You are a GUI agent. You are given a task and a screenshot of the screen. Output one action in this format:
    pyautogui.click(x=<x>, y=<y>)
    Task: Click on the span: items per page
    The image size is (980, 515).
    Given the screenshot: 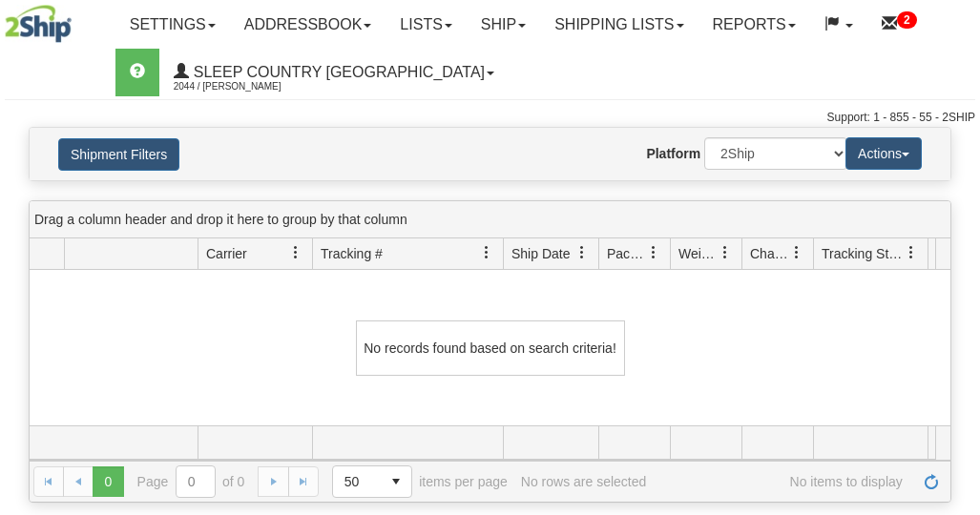 What is the action you would take?
    pyautogui.click(x=420, y=481)
    